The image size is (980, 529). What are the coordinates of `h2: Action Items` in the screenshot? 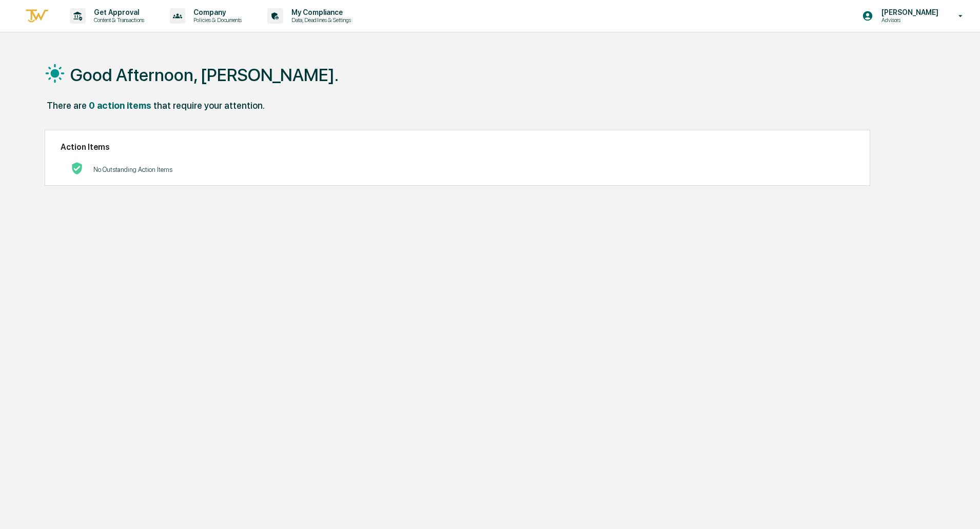 It's located at (457, 147).